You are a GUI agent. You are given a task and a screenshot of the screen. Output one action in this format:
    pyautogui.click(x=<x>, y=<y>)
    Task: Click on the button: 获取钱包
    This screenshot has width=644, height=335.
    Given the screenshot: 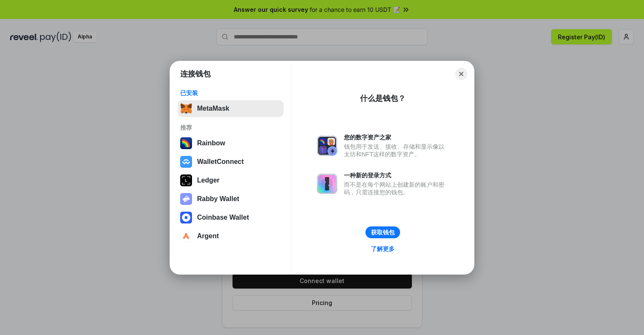 What is the action you would take?
    pyautogui.click(x=383, y=232)
    